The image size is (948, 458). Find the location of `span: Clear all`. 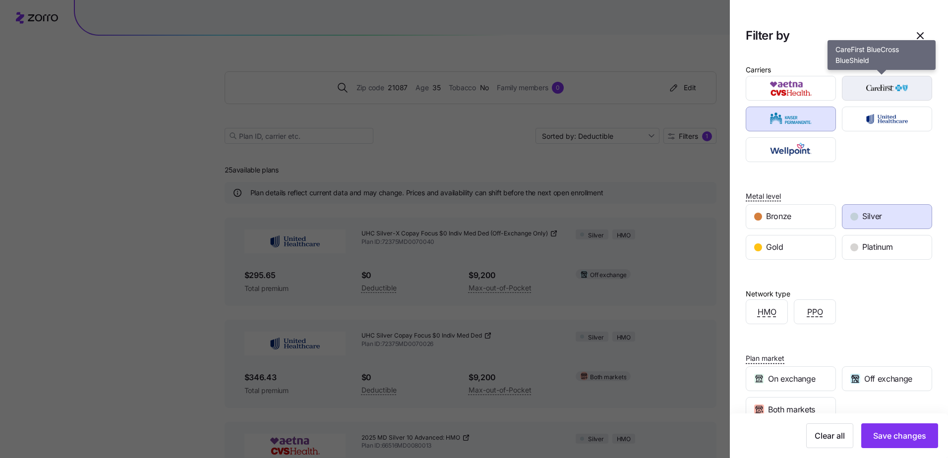

span: Clear all is located at coordinates (830, 436).